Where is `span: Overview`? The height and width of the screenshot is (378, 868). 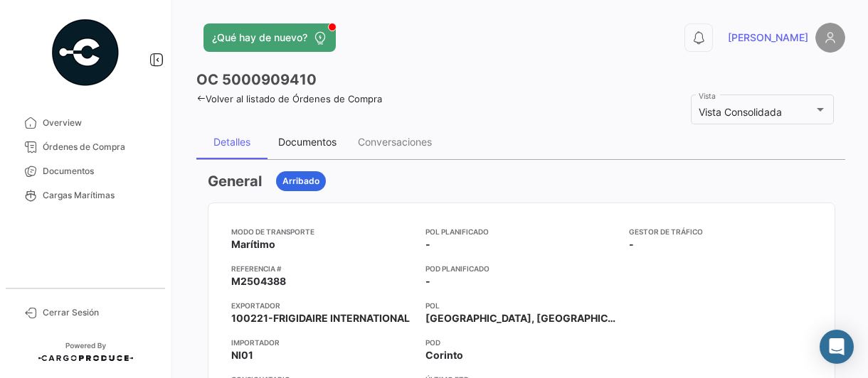
span: Overview is located at coordinates (98, 123).